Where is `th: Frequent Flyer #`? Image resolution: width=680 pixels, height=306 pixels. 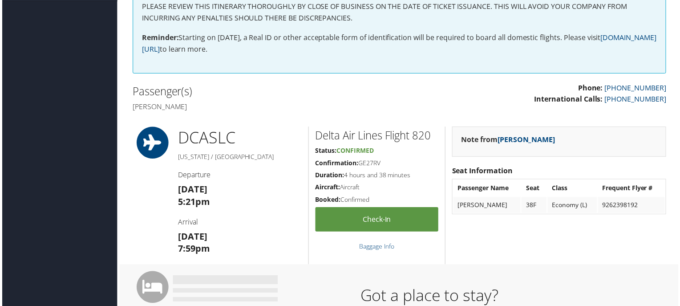
th: Frequent Flyer # is located at coordinates (633, 189).